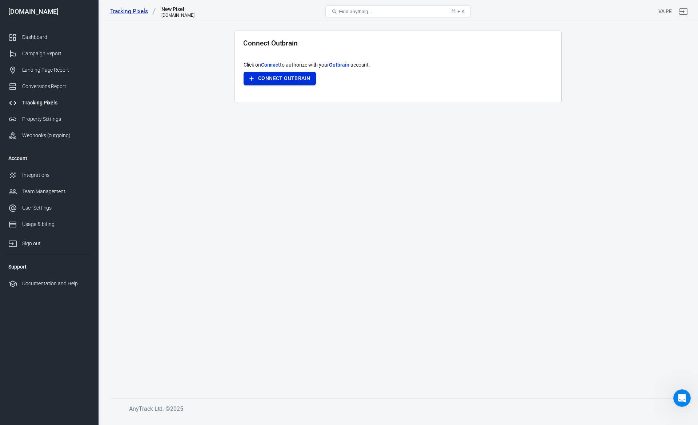  What do you see at coordinates (49, 224) in the screenshot?
I see `a: Usage & billing` at bounding box center [49, 224].